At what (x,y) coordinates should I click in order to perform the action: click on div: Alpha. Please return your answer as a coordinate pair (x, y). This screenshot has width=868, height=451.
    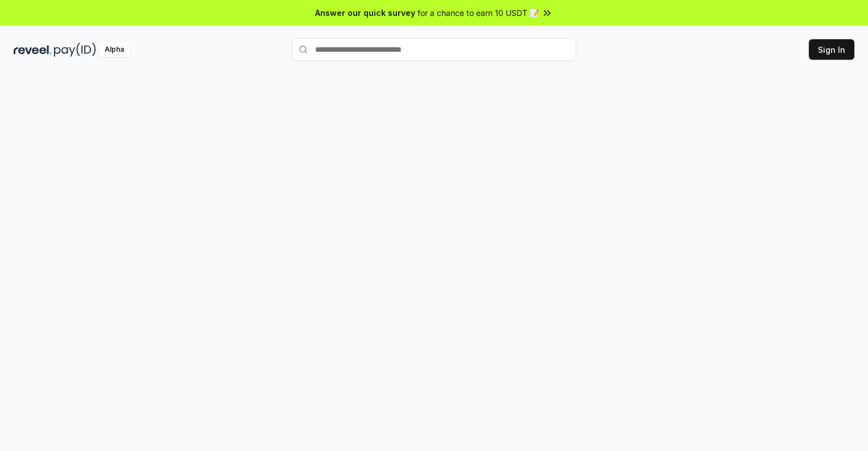
    Looking at the image, I should click on (115, 50).